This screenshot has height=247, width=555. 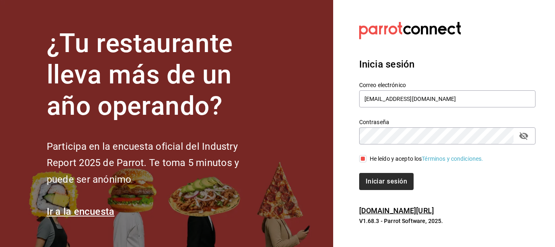 What do you see at coordinates (80, 211) in the screenshot?
I see `a: Ir a la encuesta` at bounding box center [80, 211].